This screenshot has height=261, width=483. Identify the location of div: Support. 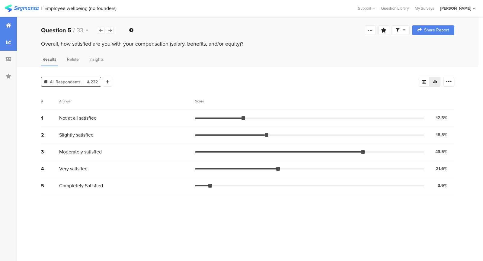
(366, 8).